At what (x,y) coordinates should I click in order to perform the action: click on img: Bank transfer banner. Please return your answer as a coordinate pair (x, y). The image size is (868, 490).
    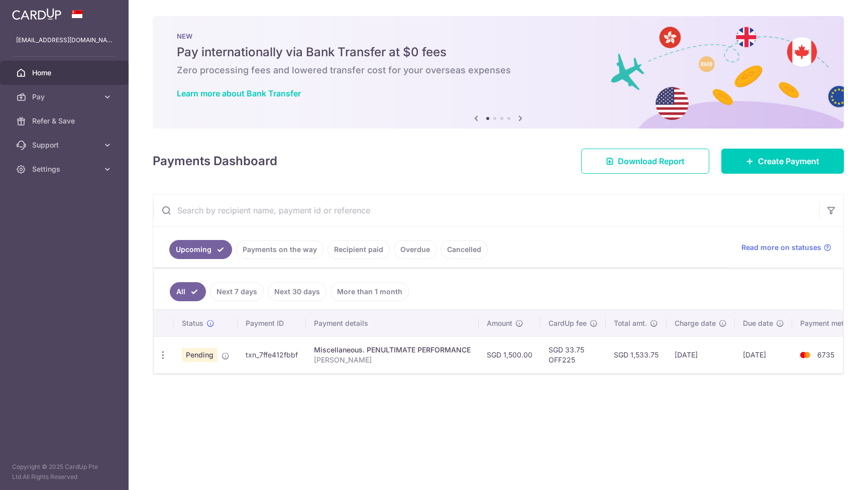
    Looking at the image, I should click on (498, 72).